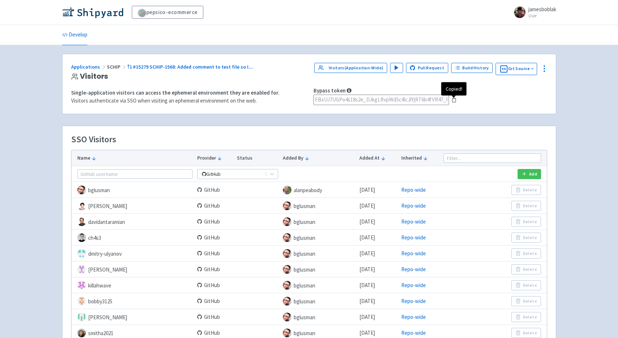  Describe the element at coordinates (542, 16) in the screenshot. I see `small: User` at that location.